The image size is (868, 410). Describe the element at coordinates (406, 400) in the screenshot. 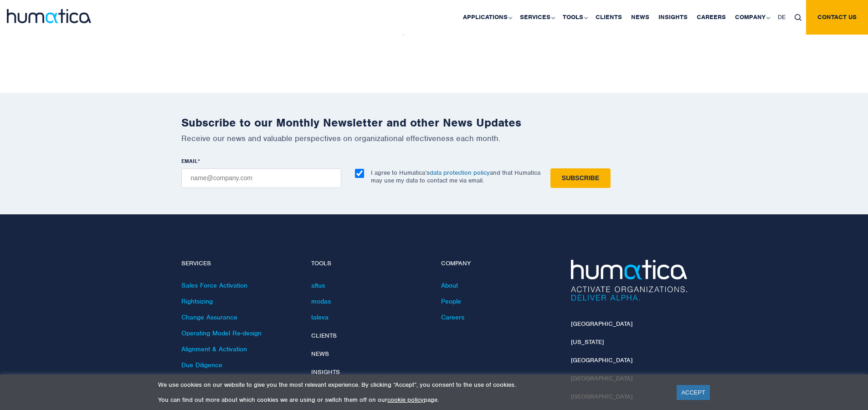

I see `a: cookie policy` at that location.